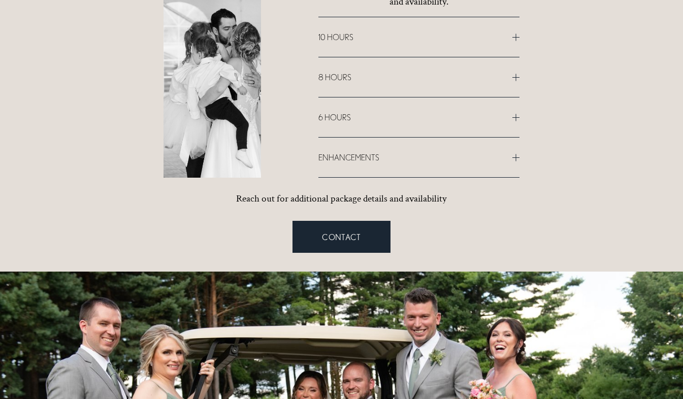 The image size is (683, 399). Describe the element at coordinates (415, 157) in the screenshot. I see `span: ENHANCEMENTS` at that location.